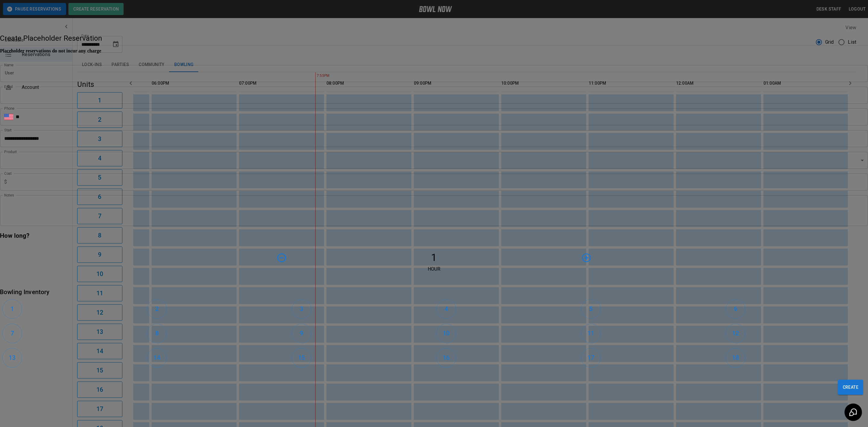  What do you see at coordinates (301, 357) in the screenshot?
I see `h6: 15` at bounding box center [301, 357].